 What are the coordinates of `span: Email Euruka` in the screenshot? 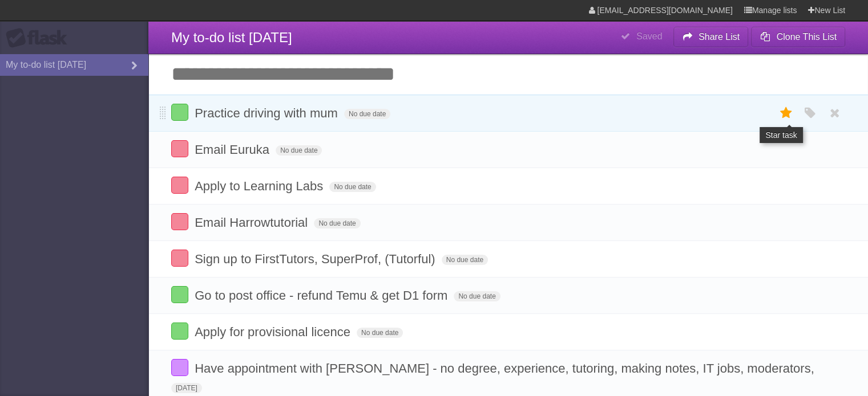 It's located at (234, 149).